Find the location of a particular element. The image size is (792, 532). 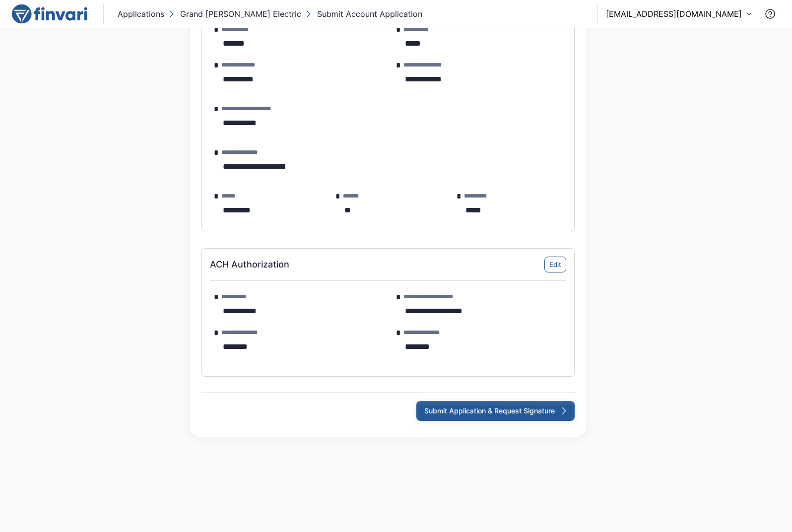

h6: ACH Authorization is located at coordinates (249, 265).